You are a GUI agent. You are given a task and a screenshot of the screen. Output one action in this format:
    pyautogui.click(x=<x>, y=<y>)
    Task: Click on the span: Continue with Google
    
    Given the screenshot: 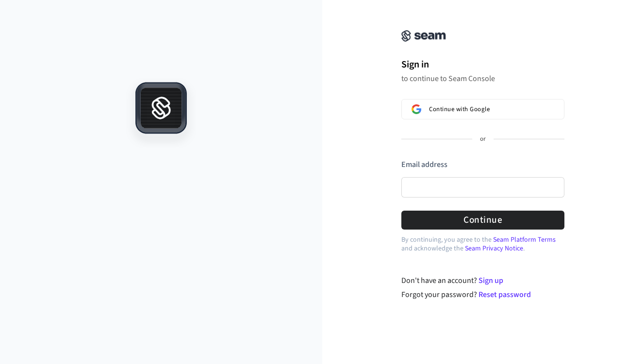 What is the action you would take?
    pyautogui.click(x=459, y=109)
    